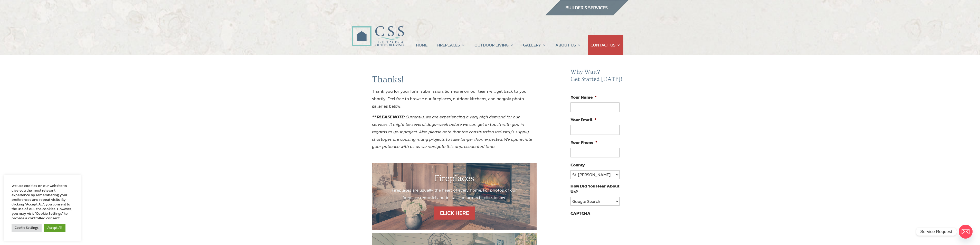 The height and width of the screenshot is (245, 980). I want to click on a: builder services construction supply, so click(587, 14).